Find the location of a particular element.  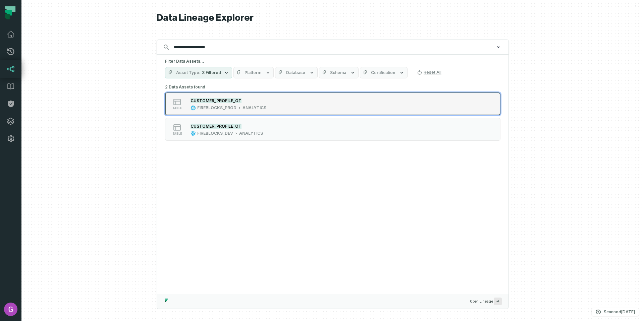

button: tableFIREBLOCKS_PRODANALYTICS is located at coordinates (333, 104).